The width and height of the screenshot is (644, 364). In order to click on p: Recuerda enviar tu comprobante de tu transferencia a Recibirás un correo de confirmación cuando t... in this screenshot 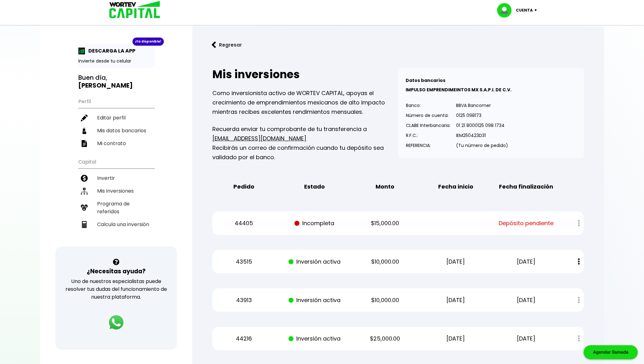, I will do `click(305, 143)`.